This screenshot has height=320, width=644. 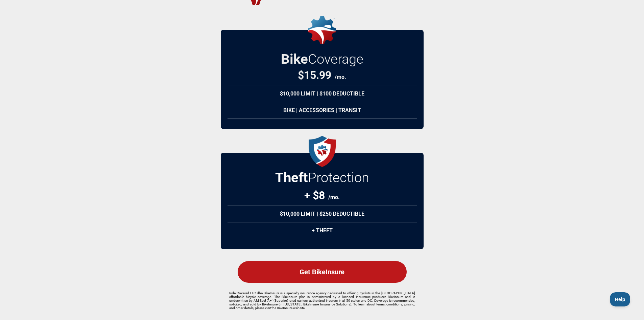 I want to click on div: + $8, so click(x=322, y=195).